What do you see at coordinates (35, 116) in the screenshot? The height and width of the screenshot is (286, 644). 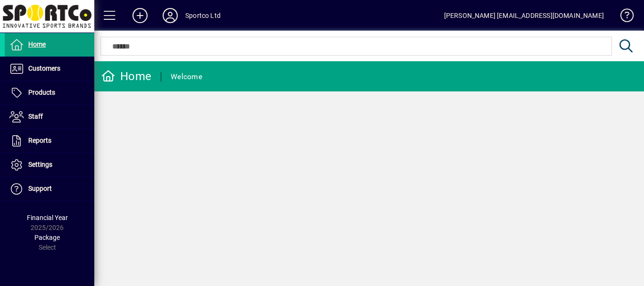 I see `span: Staff` at bounding box center [35, 116].